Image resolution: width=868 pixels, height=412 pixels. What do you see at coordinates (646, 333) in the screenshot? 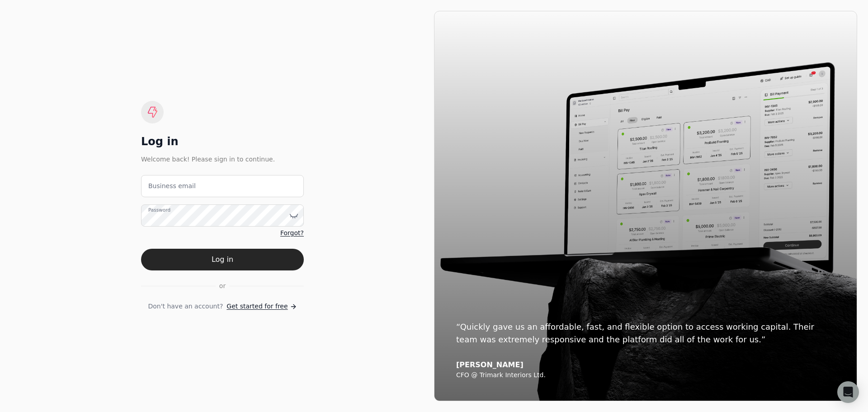
I see `div: “Quickly gave us an affordable, fast, and flexible option to access working capital. Their team w...` at bounding box center [646, 333].